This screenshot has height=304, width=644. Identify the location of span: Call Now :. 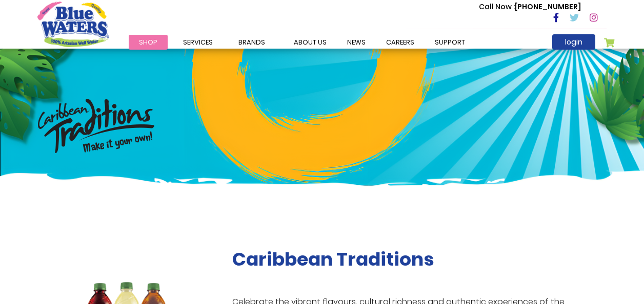
(497, 7).